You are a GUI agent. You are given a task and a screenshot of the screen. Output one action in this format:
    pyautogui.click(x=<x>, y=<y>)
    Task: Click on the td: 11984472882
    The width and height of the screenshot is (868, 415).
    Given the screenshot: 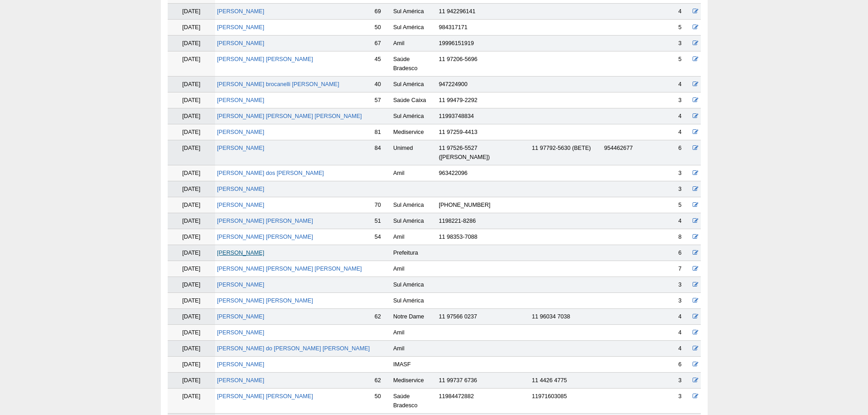 What is the action you would take?
    pyautogui.click(x=483, y=401)
    